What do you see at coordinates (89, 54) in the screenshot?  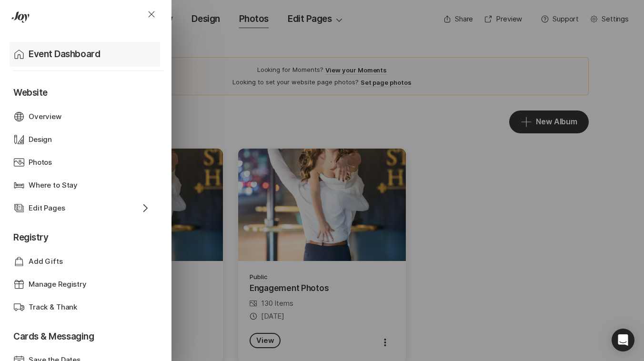 I see `a: Event Dashboard` at bounding box center [89, 54].